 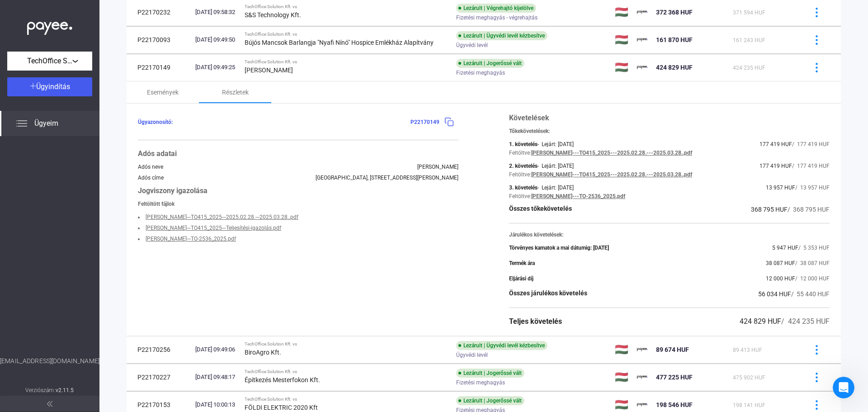 I want to click on span: 475 902 HUF, so click(x=749, y=378).